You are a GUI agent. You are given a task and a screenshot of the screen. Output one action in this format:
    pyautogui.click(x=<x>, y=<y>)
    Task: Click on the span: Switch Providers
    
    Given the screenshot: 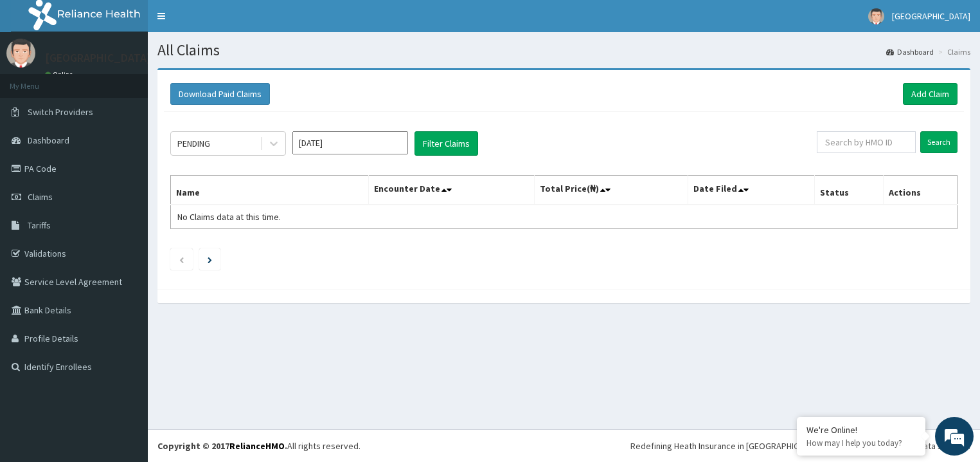 What is the action you would take?
    pyautogui.click(x=60, y=112)
    